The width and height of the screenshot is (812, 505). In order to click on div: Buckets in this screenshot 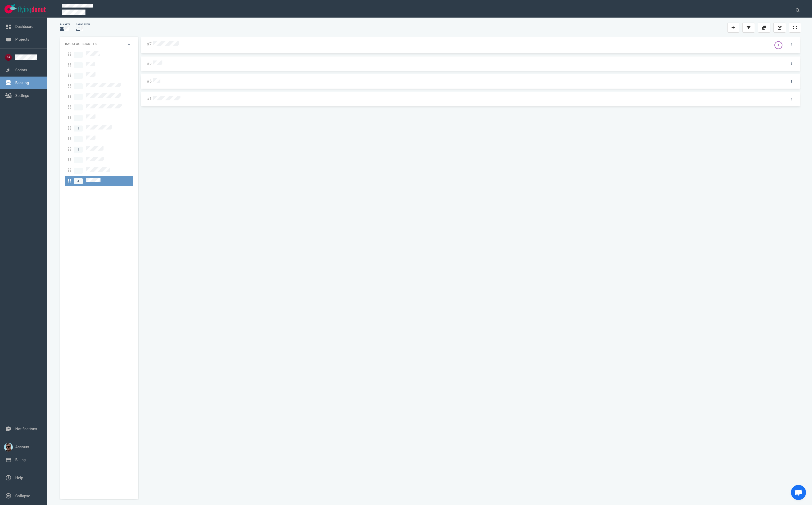, I will do `click(65, 24)`.